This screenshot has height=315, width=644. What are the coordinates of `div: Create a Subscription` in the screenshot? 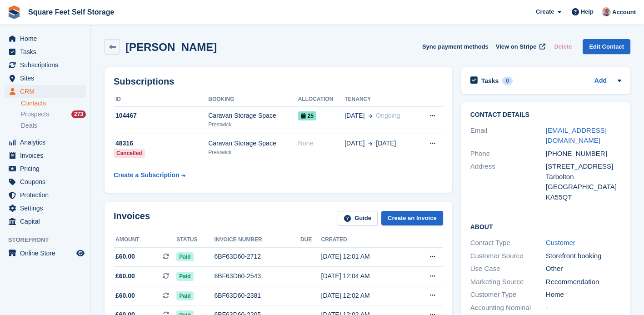 It's located at (146, 175).